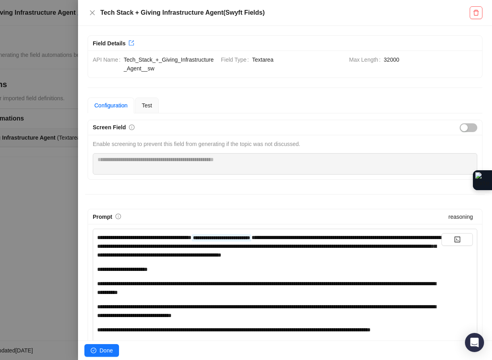  What do you see at coordinates (109, 127) in the screenshot?
I see `span: Screen Field` at bounding box center [109, 127].